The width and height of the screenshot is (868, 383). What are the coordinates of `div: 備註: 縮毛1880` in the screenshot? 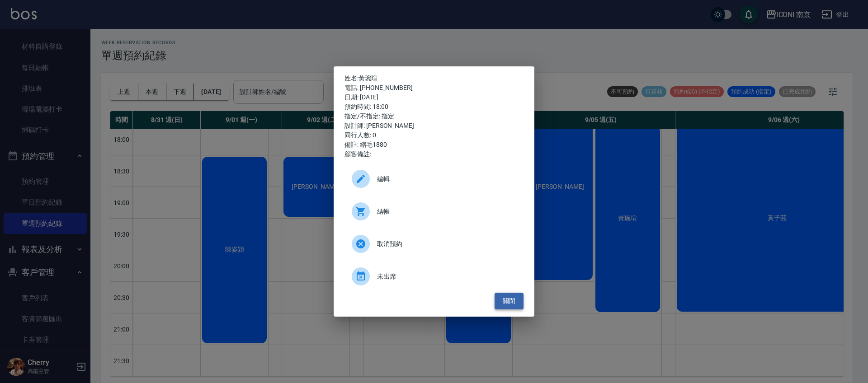 It's located at (434, 144).